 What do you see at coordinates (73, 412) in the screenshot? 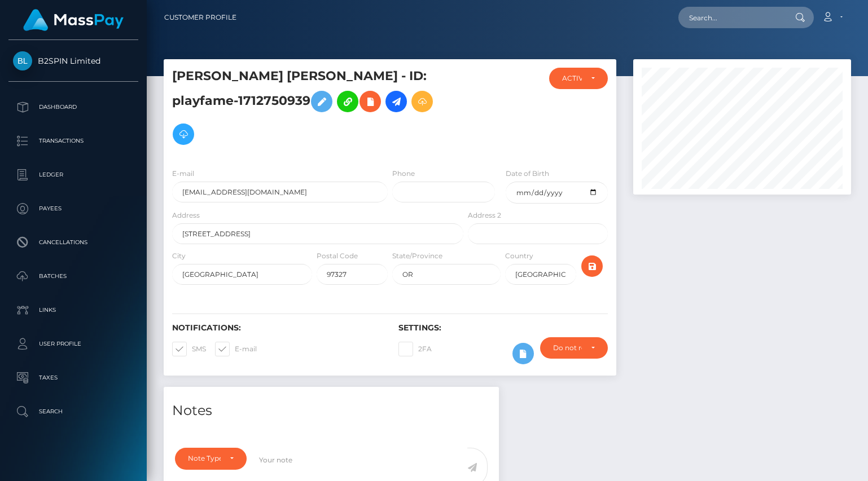
I see `a: Search` at bounding box center [73, 412].